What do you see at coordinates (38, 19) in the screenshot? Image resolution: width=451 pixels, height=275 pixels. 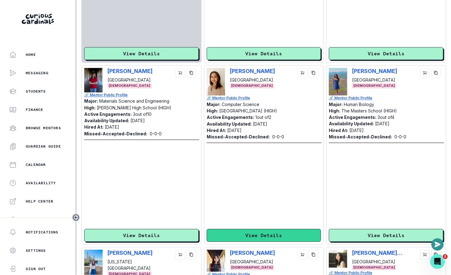 I see `img: Curious Cardinals Logo` at bounding box center [38, 19].